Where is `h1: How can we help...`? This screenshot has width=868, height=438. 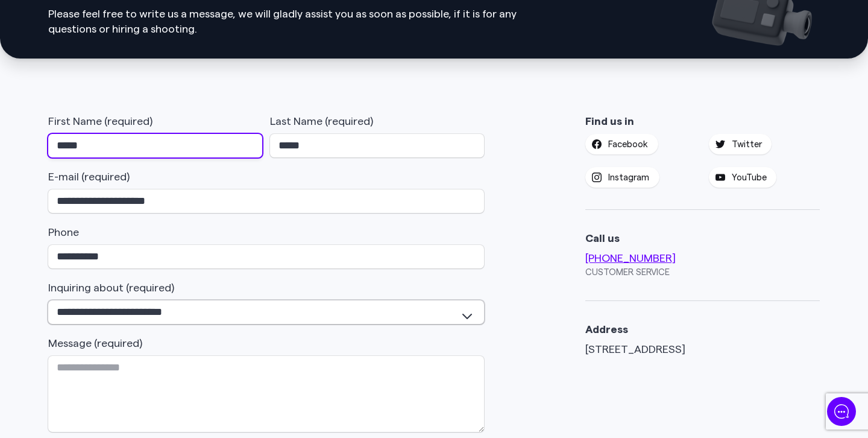
h1: How can we help... is located at coordinates (120, 83).